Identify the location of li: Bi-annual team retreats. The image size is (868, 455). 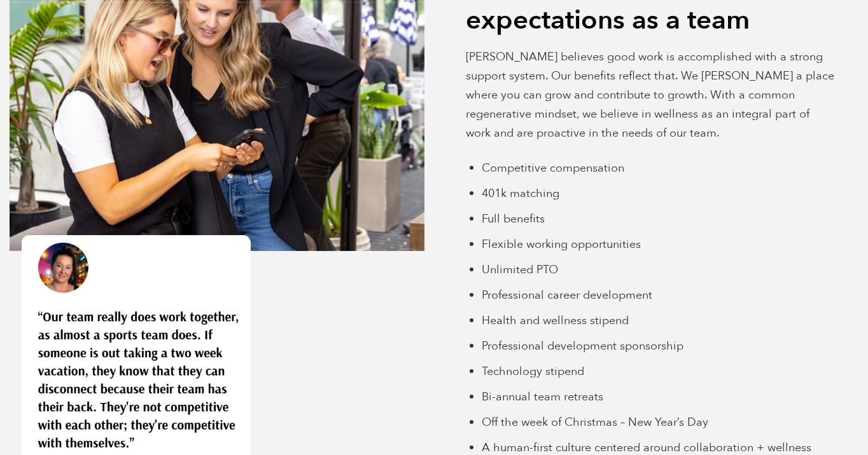
(667, 397).